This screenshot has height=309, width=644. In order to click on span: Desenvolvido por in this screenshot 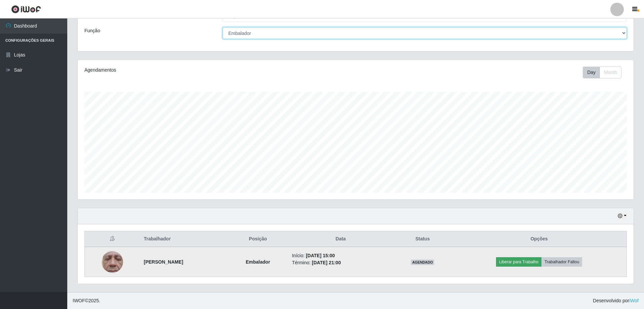, I will do `click(615, 300)`.